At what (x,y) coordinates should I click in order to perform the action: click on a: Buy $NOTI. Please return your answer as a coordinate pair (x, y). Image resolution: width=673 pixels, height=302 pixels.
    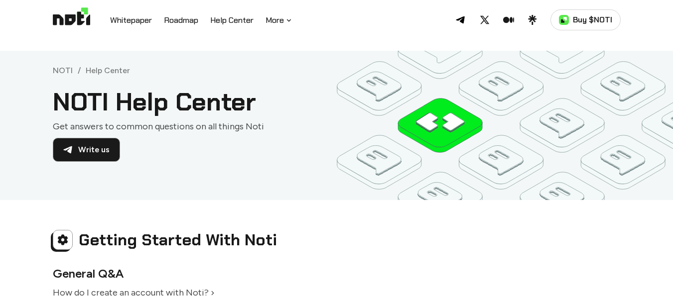
    Looking at the image, I should click on (585, 20).